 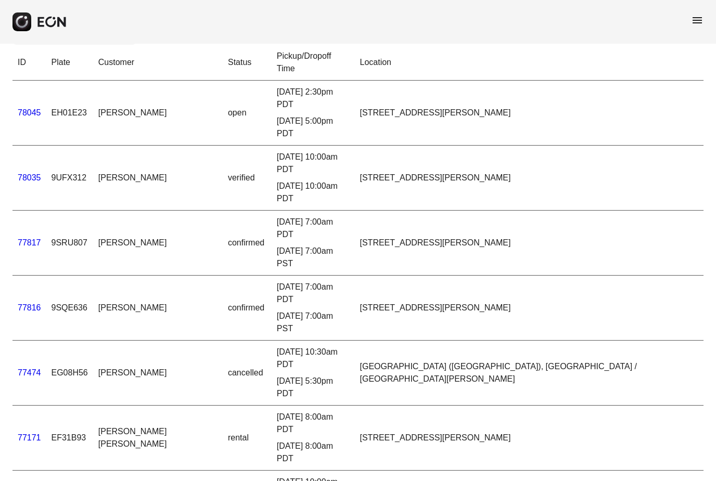 What do you see at coordinates (70, 373) in the screenshot?
I see `td: EG08H56` at bounding box center [70, 373].